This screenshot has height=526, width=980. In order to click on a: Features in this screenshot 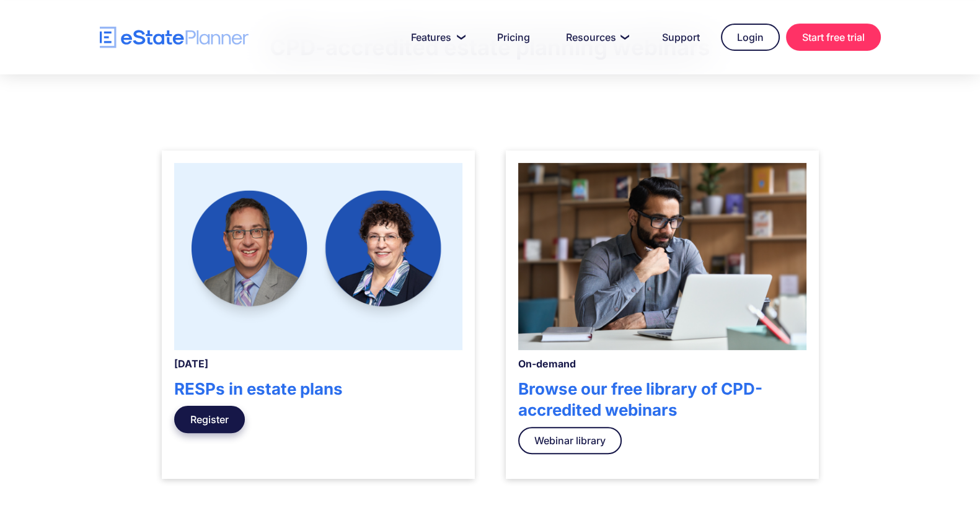, I will do `click(436, 37)`.